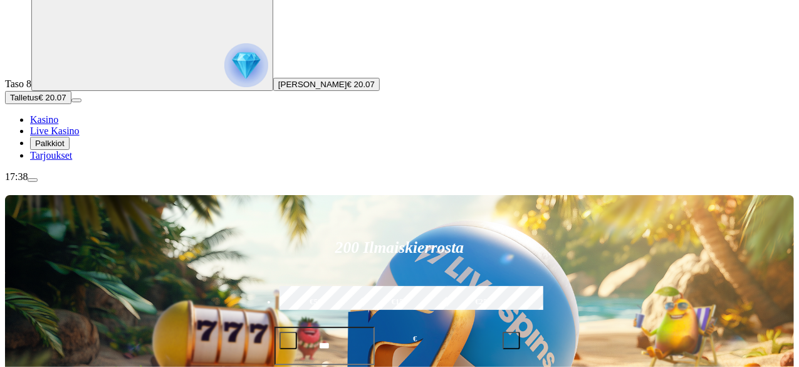 This screenshot has width=799, height=367. I want to click on button: Palkkiot, so click(50, 143).